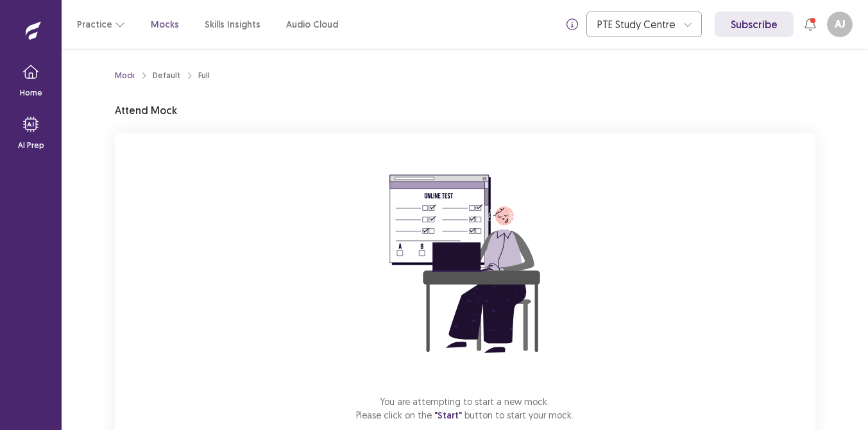 The width and height of the screenshot is (868, 430). Describe the element at coordinates (637, 24) in the screenshot. I see `div: PTE Study Centre` at that location.